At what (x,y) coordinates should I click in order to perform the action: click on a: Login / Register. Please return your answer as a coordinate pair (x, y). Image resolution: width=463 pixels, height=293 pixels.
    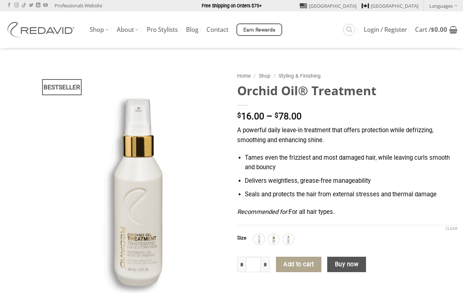
    Looking at the image, I should click on (385, 30).